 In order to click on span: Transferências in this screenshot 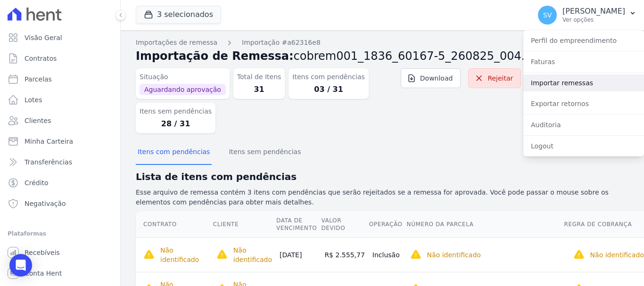, I will do `click(48, 162)`.